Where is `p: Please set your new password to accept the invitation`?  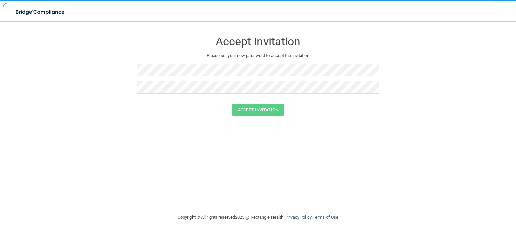
p: Please set your new password to accept the invitation is located at coordinates (258, 56).